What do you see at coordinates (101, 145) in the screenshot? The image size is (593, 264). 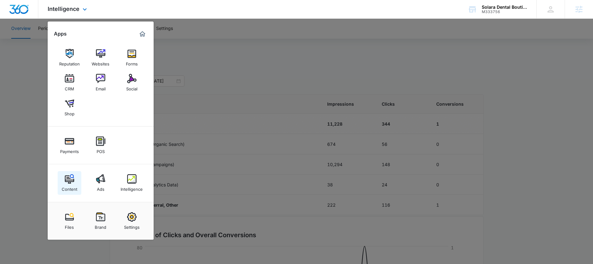 I see `a: POS` at bounding box center [101, 145].